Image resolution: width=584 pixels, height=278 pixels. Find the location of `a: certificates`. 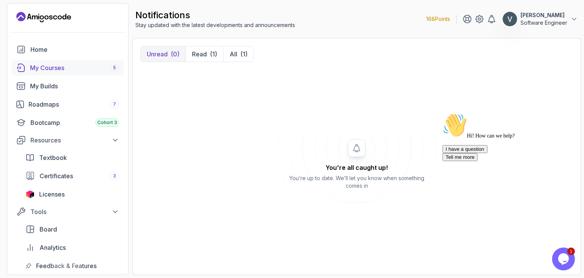

a: certificates is located at coordinates (72, 176).